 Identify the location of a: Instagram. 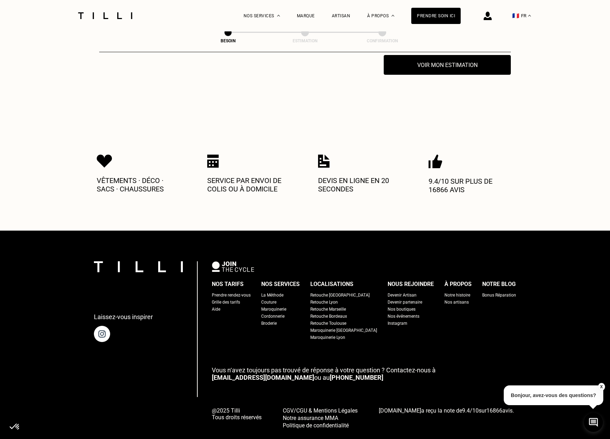
(397, 323).